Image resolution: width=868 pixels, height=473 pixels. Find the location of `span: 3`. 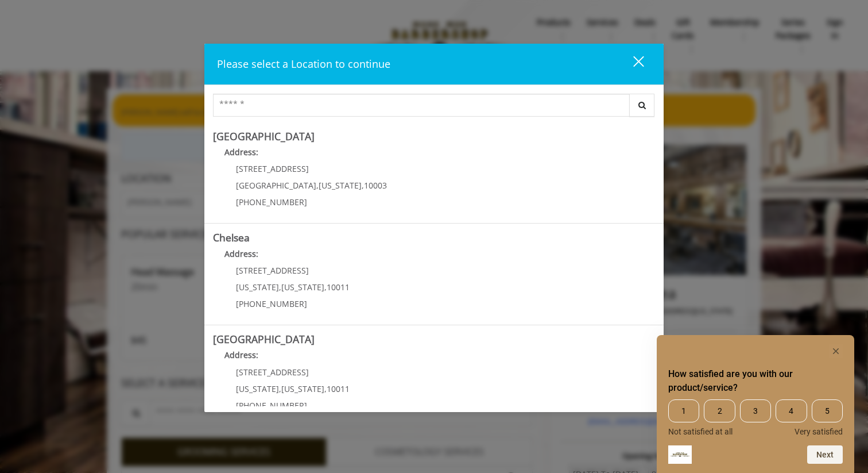

span: 3 is located at coordinates (756, 411).